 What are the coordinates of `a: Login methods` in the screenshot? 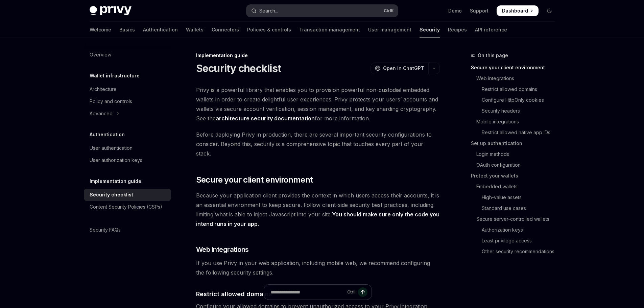 It's located at (515, 154).